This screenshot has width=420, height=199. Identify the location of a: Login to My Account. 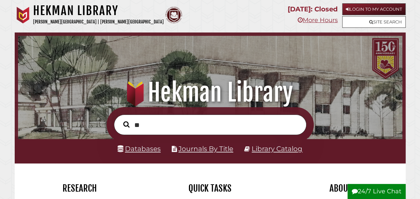
(374, 9).